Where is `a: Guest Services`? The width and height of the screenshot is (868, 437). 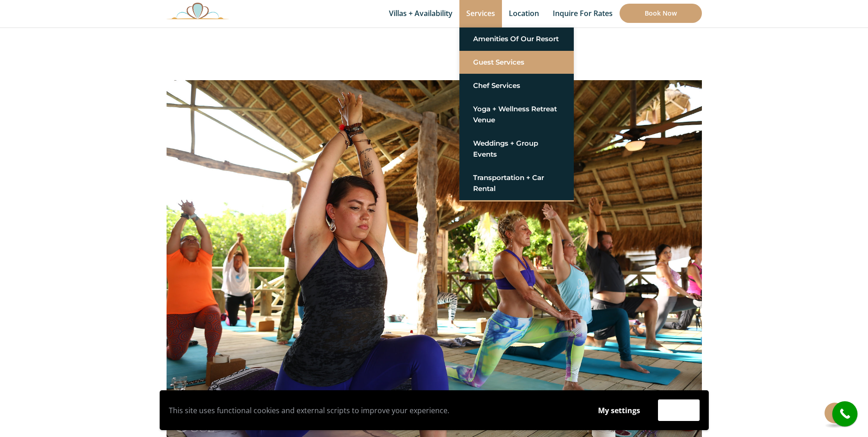 a: Guest Services is located at coordinates (517, 63).